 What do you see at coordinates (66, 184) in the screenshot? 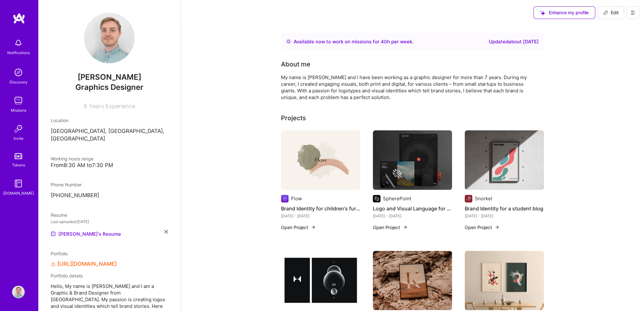
I see `span: Phone Number` at bounding box center [66, 184].